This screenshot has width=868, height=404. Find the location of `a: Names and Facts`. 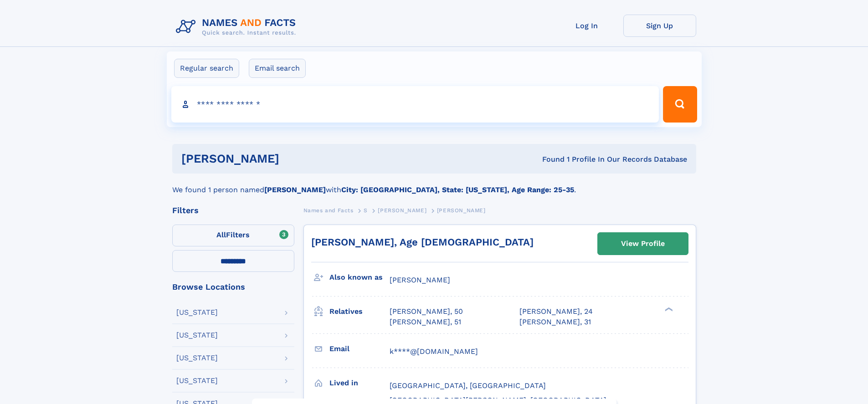

a: Names and Facts is located at coordinates (329, 210).